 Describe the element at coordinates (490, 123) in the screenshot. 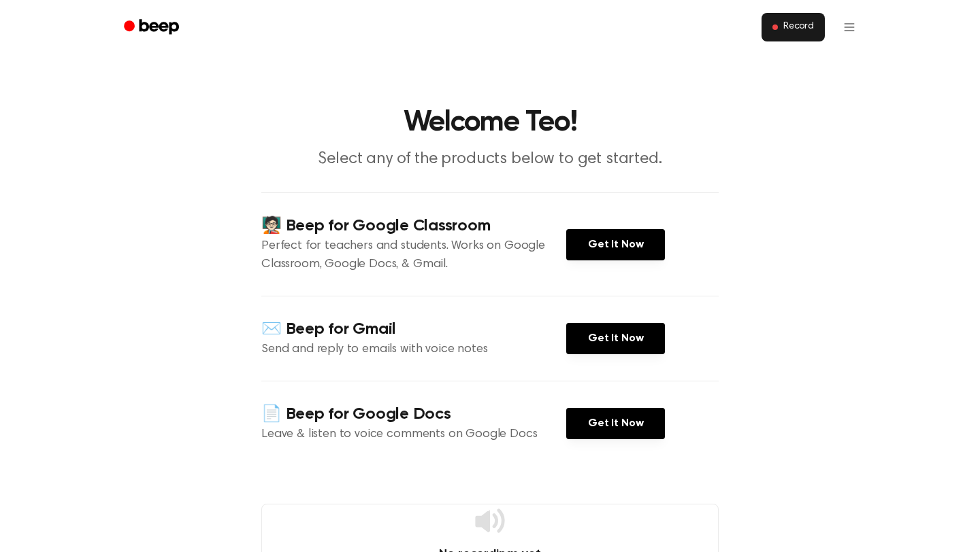

I see `h1: Welcome Teo!` at that location.